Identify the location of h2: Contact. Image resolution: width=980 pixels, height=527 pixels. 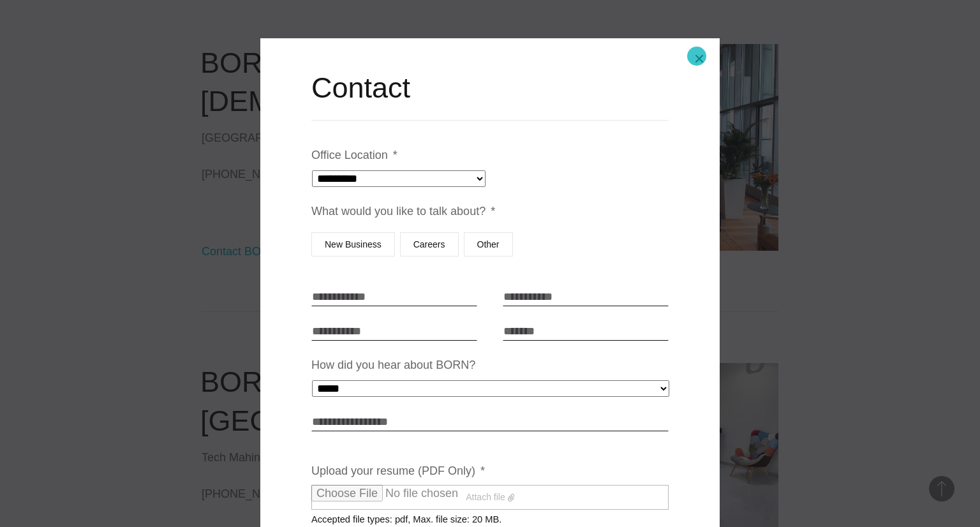
(490, 88).